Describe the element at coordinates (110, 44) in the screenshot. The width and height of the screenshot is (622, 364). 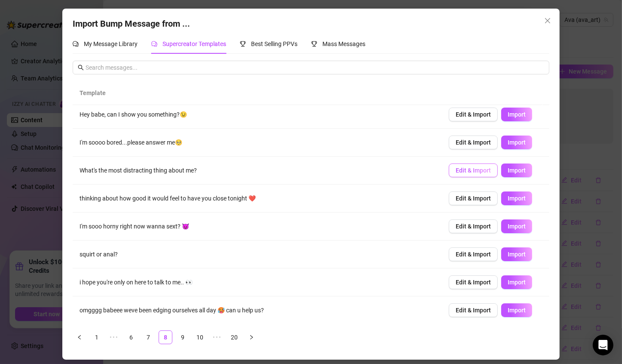
I see `span: My Message Library` at that location.